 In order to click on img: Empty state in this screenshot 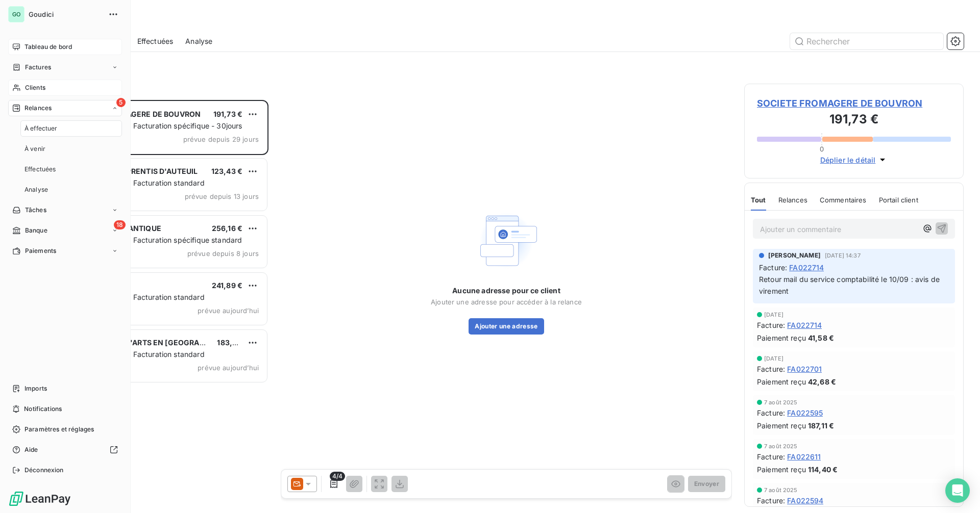, I will do `click(506, 241)`.